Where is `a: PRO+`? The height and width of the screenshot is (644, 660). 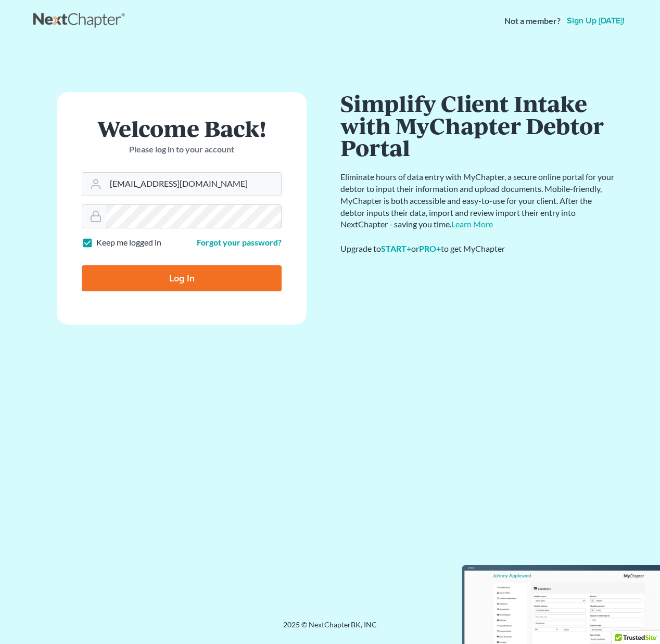 a: PRO+ is located at coordinates (430, 248).